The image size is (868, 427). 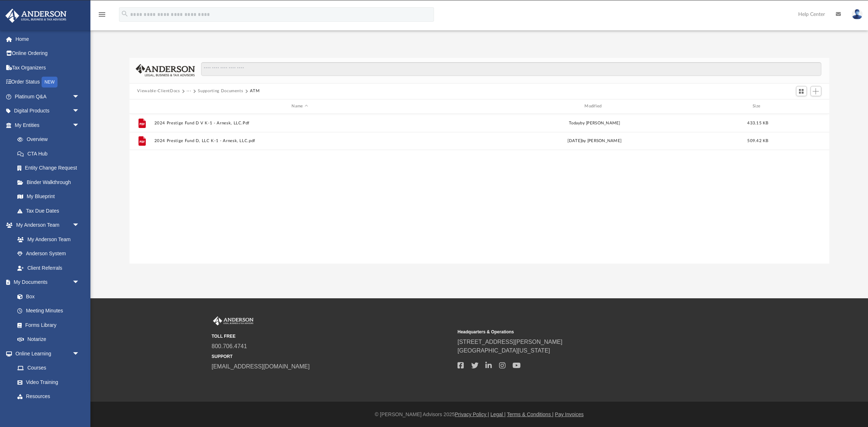 I want to click on button: 2024 Prestige Fund D V K-1 - Arnesk, LLC.Pdf, so click(x=300, y=123).